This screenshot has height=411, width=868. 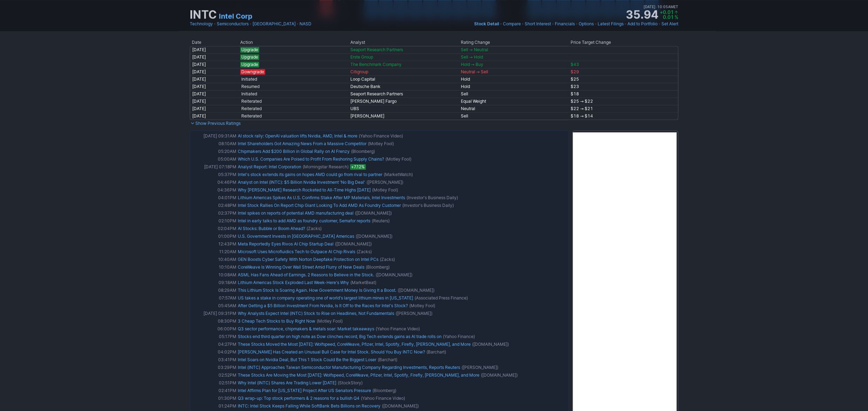 I want to click on td: $22 → $21, so click(x=624, y=108).